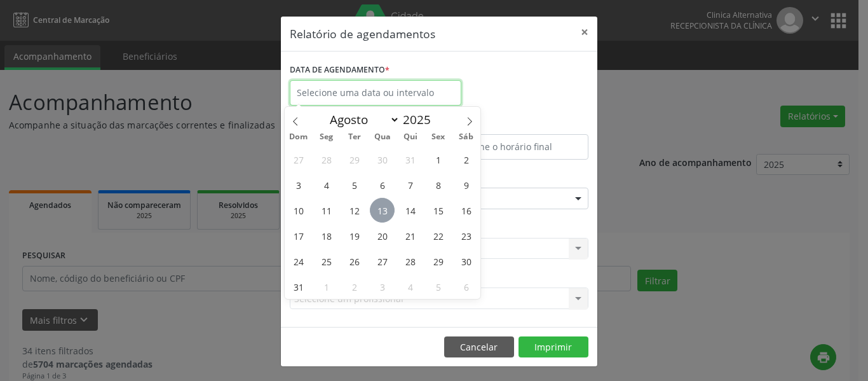 This screenshot has height=381, width=868. What do you see at coordinates (438, 159) in the screenshot?
I see `span: Agosto 1, 2025` at bounding box center [438, 159].